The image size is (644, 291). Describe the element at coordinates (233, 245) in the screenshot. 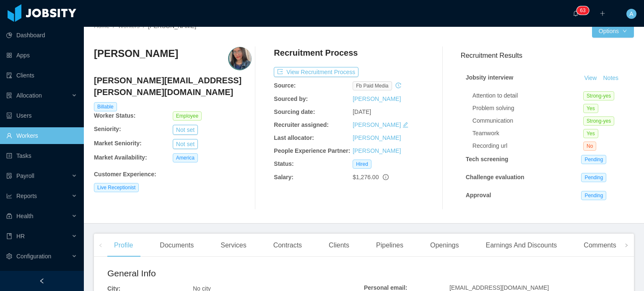

I see `div: Services` at that location.